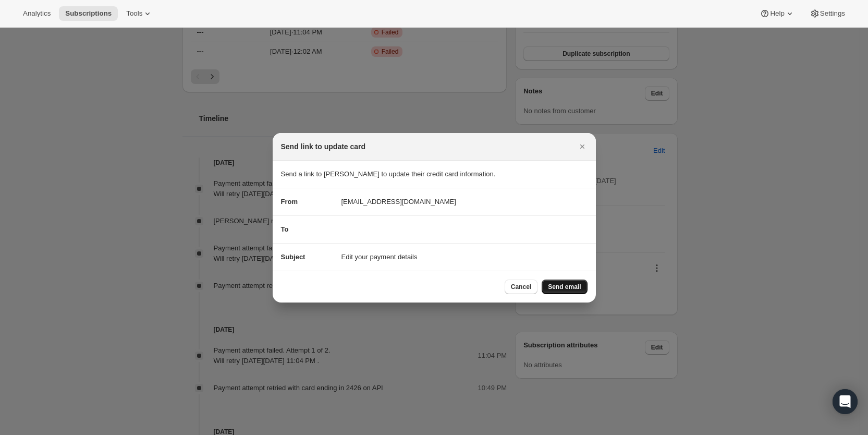 The width and height of the screenshot is (868, 435). Describe the element at coordinates (285, 229) in the screenshot. I see `span: To` at that location.